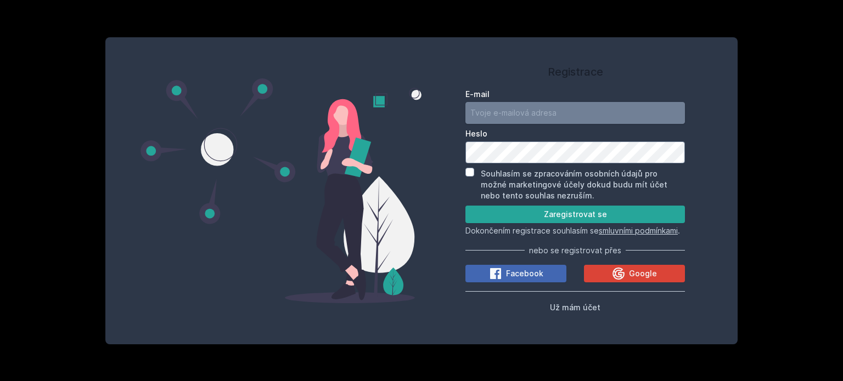  What do you see at coordinates (516, 274) in the screenshot?
I see `button: Facebook` at bounding box center [516, 274].